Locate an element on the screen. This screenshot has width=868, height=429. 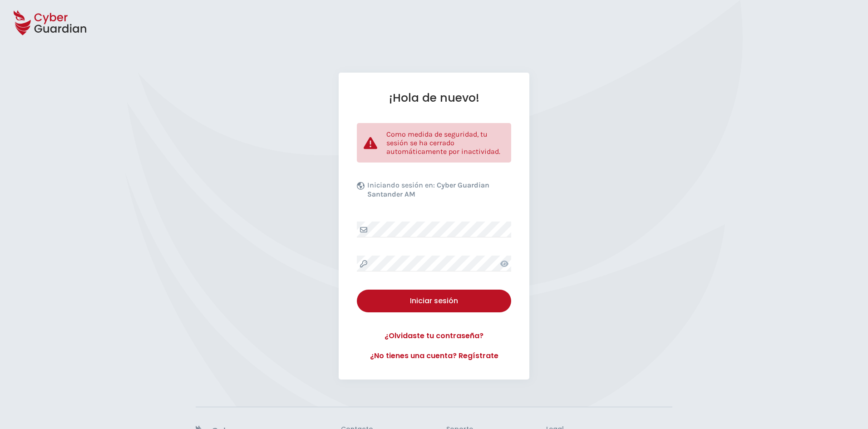
a: ¿Olvidaste tu contraseña? is located at coordinates (434, 336).